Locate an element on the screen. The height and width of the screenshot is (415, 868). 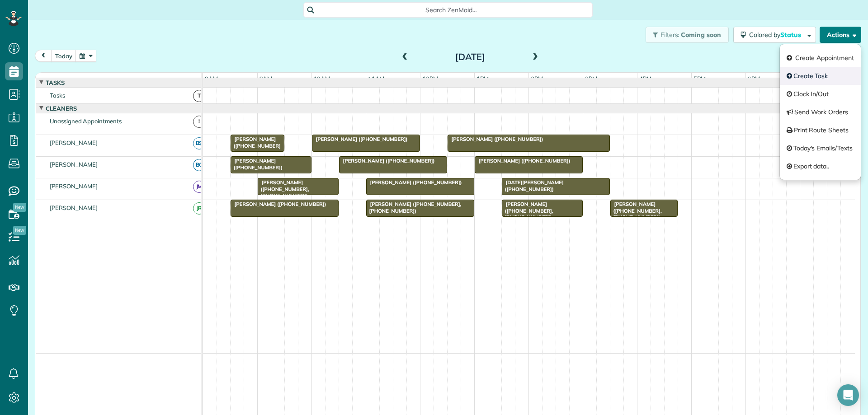
span: BS is located at coordinates (199, 143).